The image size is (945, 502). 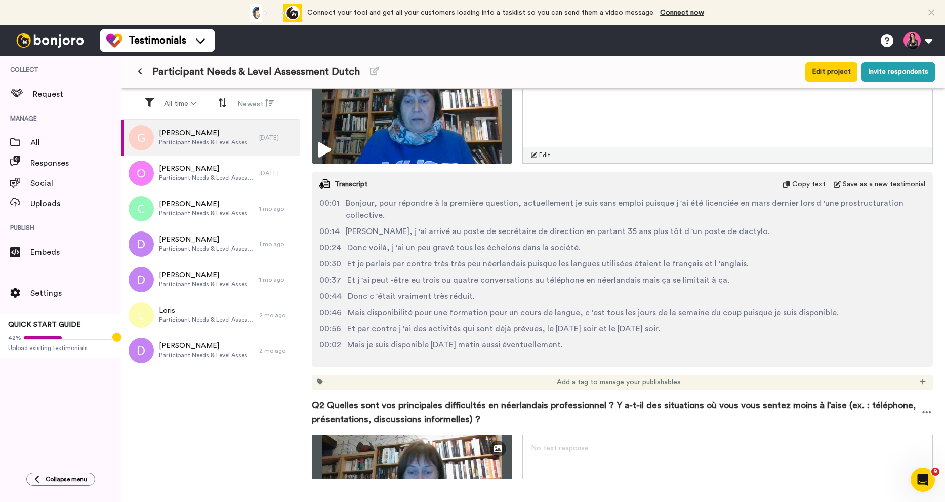 I want to click on a: LorisParticipant Needs & Level Assessment Dutch2 mo ago, so click(x=211, y=315).